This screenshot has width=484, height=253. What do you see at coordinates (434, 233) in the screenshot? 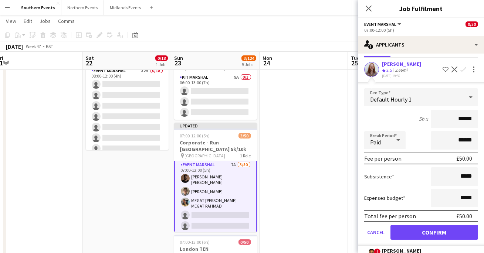
I see `button: Confirm` at bounding box center [434, 233].